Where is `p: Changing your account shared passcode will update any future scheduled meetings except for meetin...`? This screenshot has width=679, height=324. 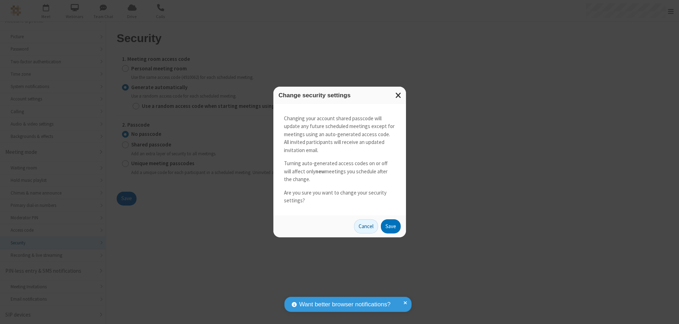
p: Changing your account shared passcode will update any future scheduled meetings except for meetin... is located at coordinates (339, 134).